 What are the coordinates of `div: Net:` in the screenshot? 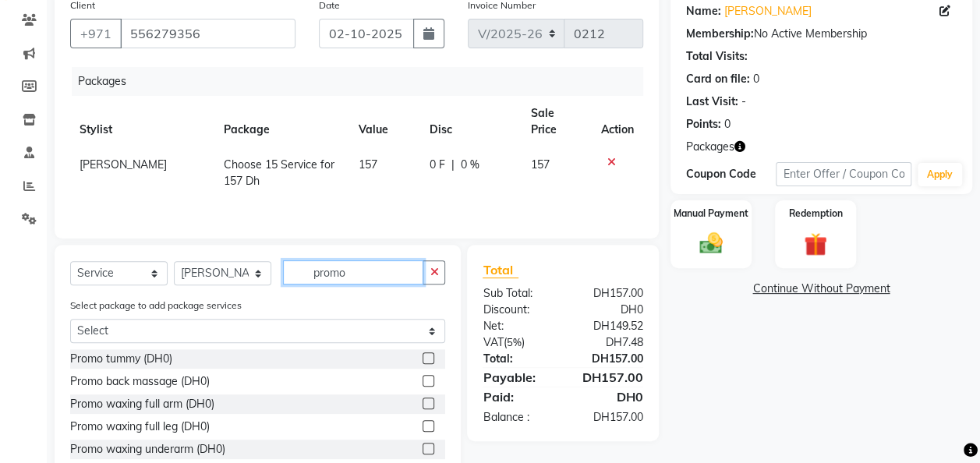 It's located at (517, 326).